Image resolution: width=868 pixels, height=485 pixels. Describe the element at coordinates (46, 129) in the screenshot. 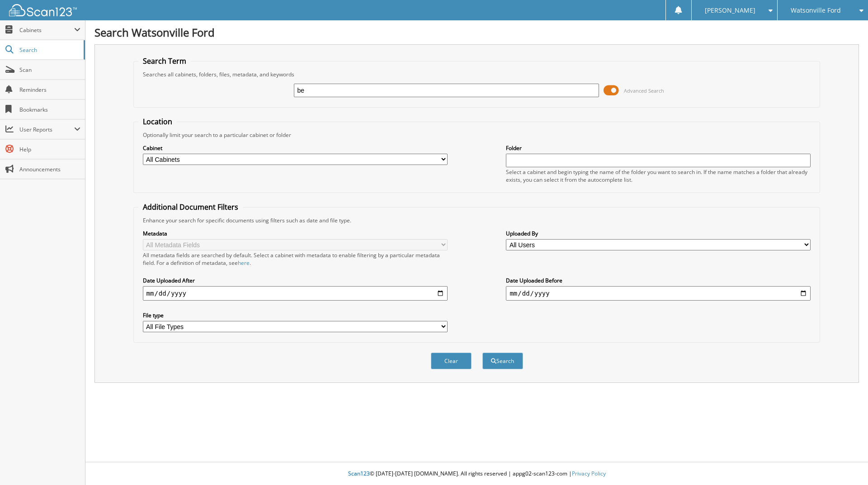

I see `span: User Reports` at that location.